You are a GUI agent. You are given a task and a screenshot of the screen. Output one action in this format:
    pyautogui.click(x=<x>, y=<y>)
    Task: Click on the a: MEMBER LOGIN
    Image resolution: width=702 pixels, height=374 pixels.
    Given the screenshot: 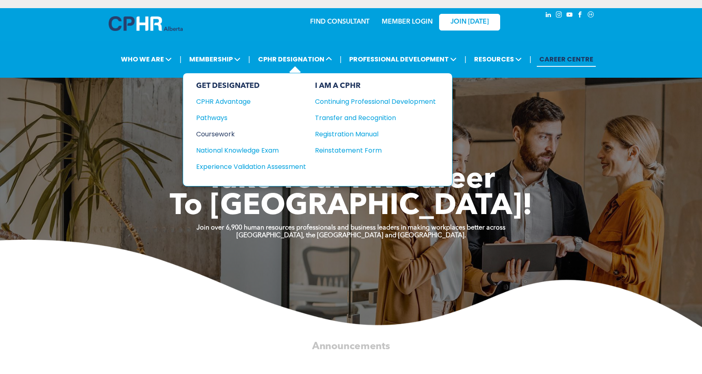 What is the action you would take?
    pyautogui.click(x=407, y=22)
    